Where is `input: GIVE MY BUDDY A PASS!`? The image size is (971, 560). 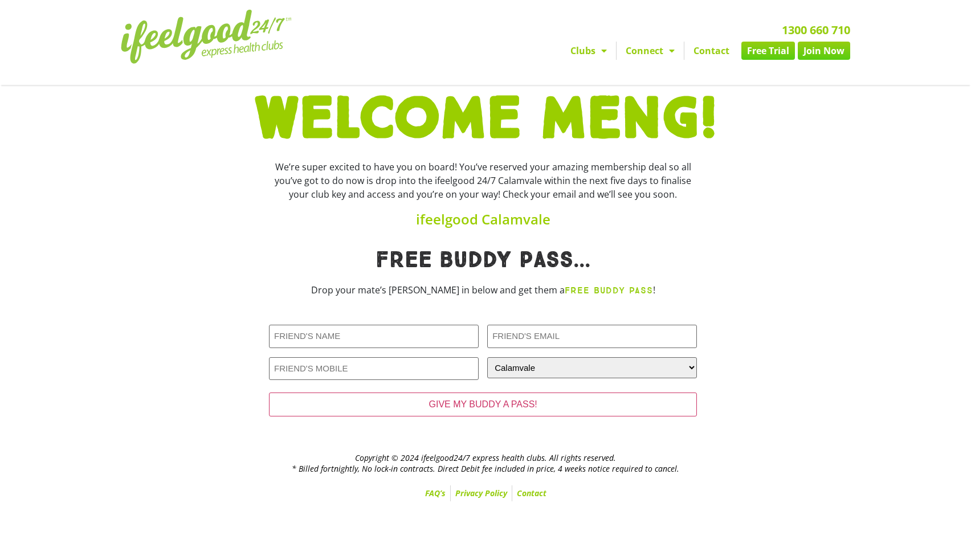
input: GIVE MY BUDDY A PASS! is located at coordinates (483, 405).